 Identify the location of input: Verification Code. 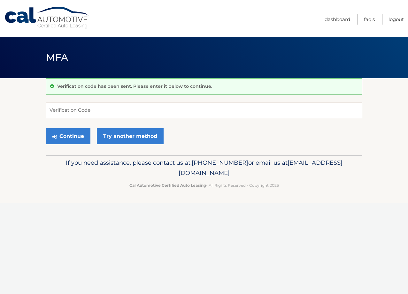
(204, 110).